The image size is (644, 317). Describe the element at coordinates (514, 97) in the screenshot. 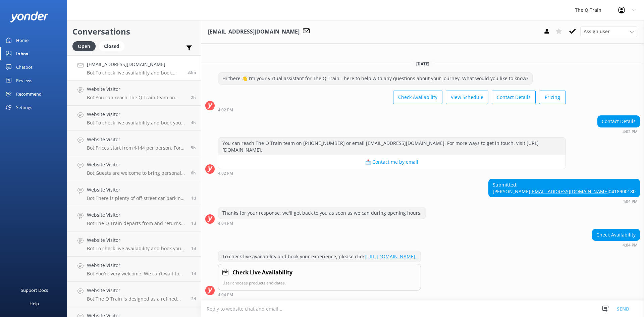

I see `button: Contact Details` at that location.